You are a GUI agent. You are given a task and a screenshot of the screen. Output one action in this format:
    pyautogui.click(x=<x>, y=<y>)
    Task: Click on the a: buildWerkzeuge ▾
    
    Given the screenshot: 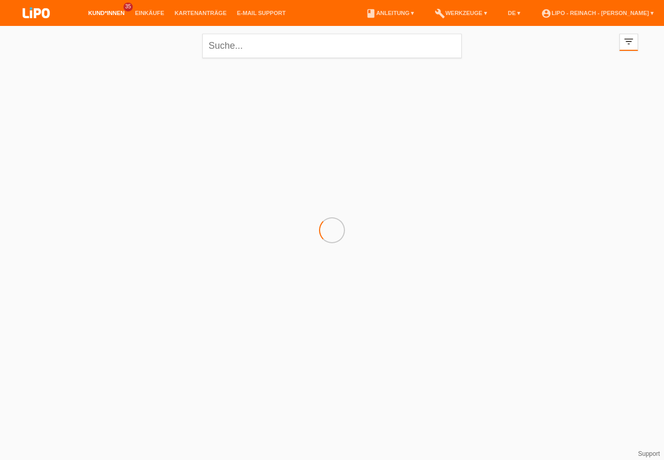 What is the action you would take?
    pyautogui.click(x=461, y=13)
    